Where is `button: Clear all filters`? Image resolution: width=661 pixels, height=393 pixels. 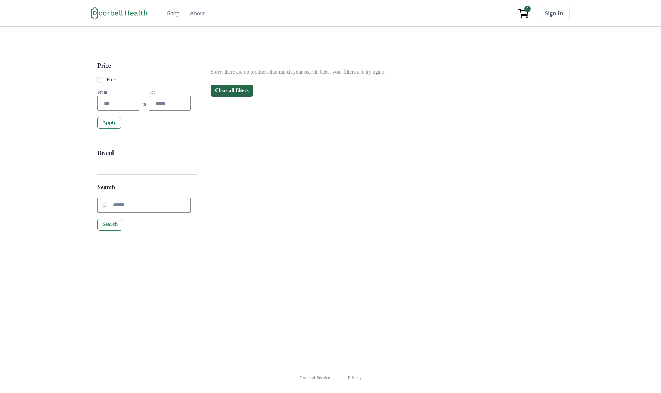
button: Clear all filters is located at coordinates (232, 91).